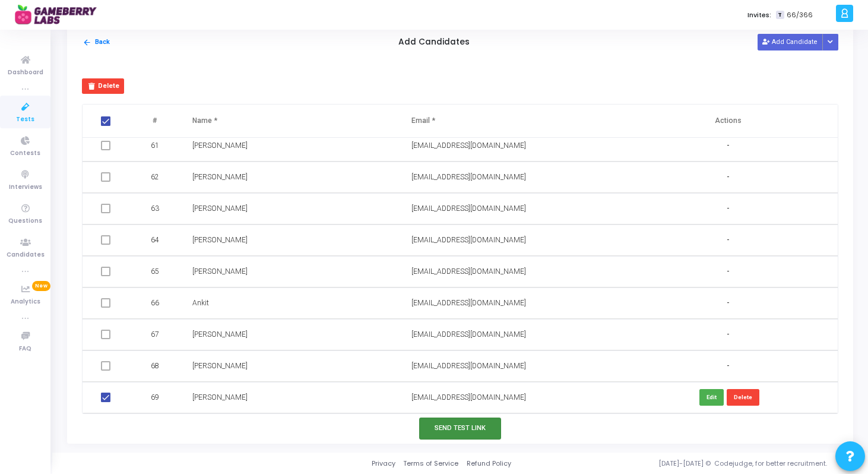 This screenshot has width=868, height=474. Describe the element at coordinates (155, 209) in the screenshot. I see `span: 63` at that location.